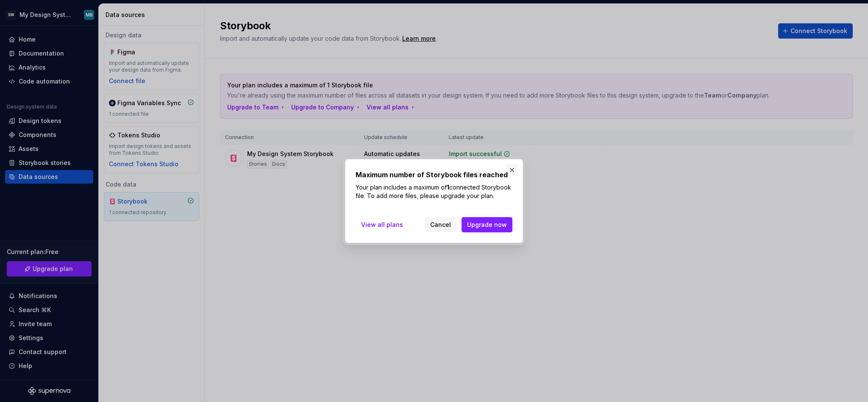  What do you see at coordinates (441, 225) in the screenshot?
I see `button: Cancel` at bounding box center [441, 225].